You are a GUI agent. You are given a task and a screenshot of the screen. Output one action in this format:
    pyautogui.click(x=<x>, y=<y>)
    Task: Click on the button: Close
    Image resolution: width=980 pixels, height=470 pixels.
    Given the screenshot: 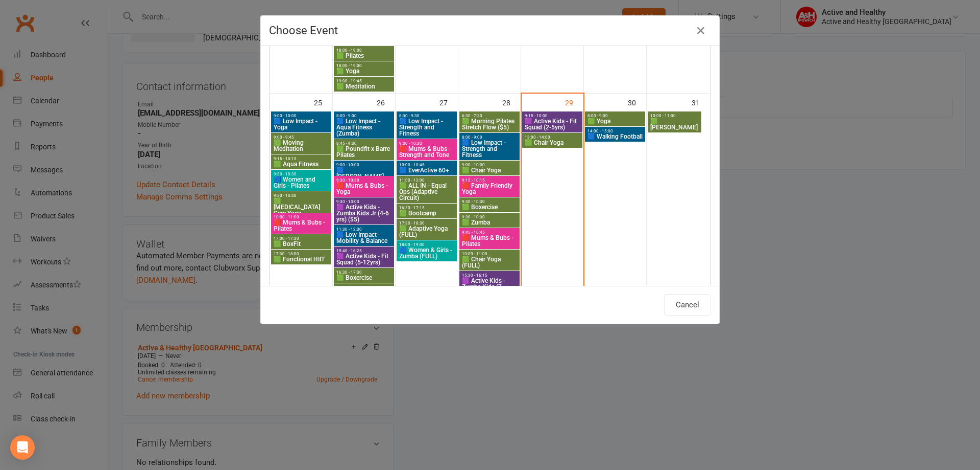 What is the action you would take?
    pyautogui.click(x=701, y=30)
    